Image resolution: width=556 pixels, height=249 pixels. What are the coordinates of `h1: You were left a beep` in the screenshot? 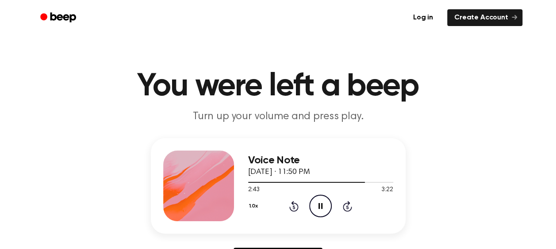 It's located at (278, 87).